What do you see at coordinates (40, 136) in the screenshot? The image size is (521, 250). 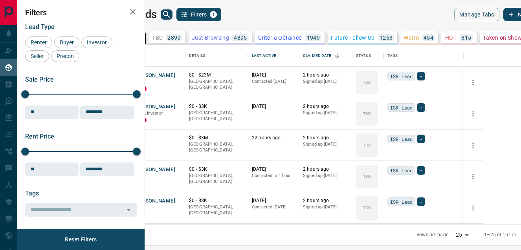 I see `span: Rent Price` at bounding box center [40, 136].